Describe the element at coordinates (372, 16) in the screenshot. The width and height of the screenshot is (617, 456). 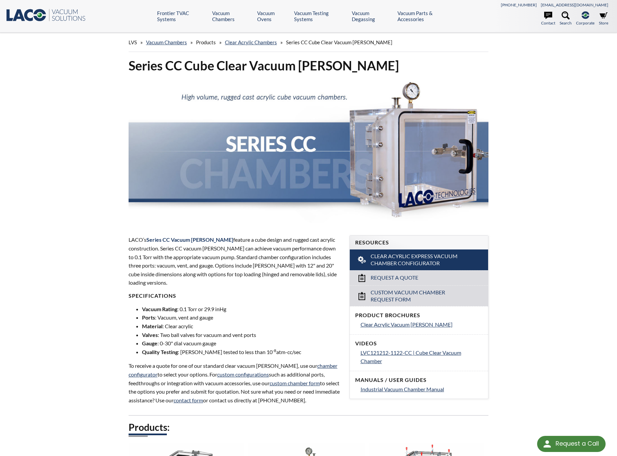
I see `a: Vacuum Degassing` at that location.